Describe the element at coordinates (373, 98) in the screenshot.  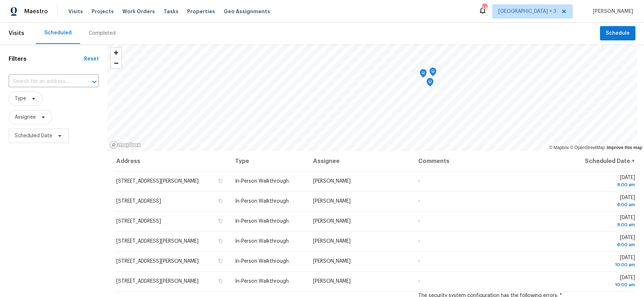
I see `canvas: Map` at that location.